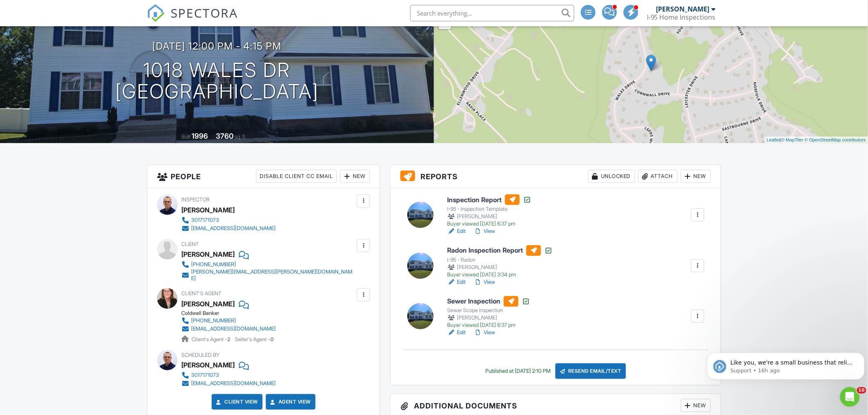 This screenshot has width=868, height=415. Describe the element at coordinates (500, 260) in the screenshot. I see `div: I-95 - Radon` at that location.